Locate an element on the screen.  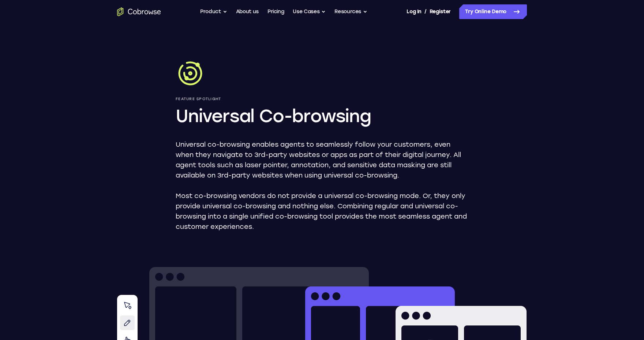
h1: Universal Co-browsing is located at coordinates (322, 116).